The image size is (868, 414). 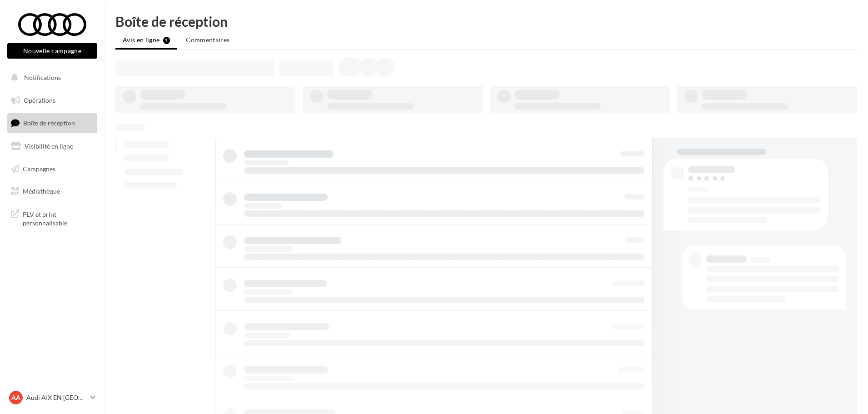 I want to click on a: Opérations, so click(x=52, y=101).